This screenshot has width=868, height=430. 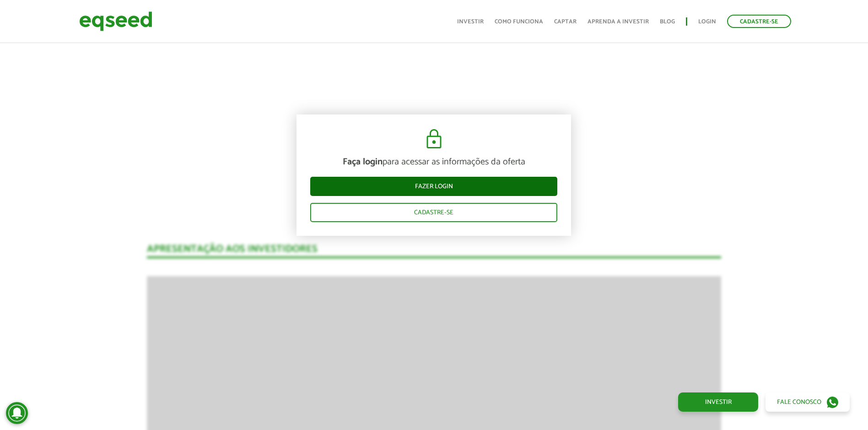 I want to click on a: Aprenda a investir, so click(x=618, y=22).